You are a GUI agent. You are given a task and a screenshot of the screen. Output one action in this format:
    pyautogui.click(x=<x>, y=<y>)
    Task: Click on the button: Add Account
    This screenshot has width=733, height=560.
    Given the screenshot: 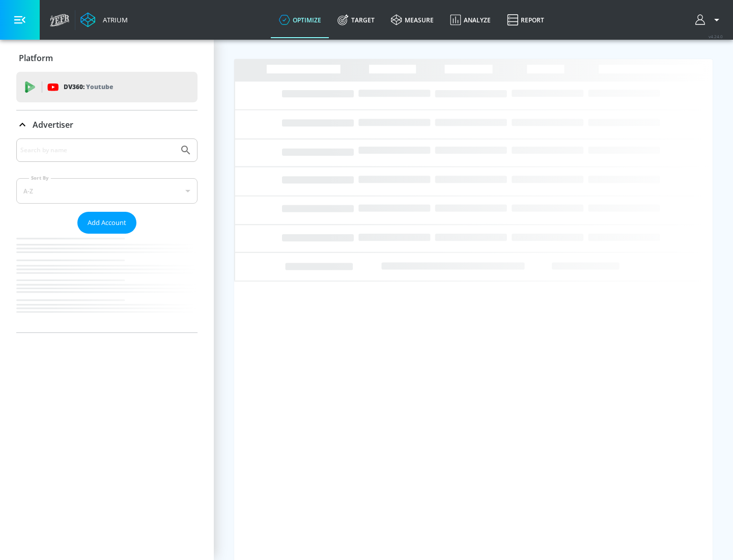 What is the action you would take?
    pyautogui.click(x=106, y=222)
    